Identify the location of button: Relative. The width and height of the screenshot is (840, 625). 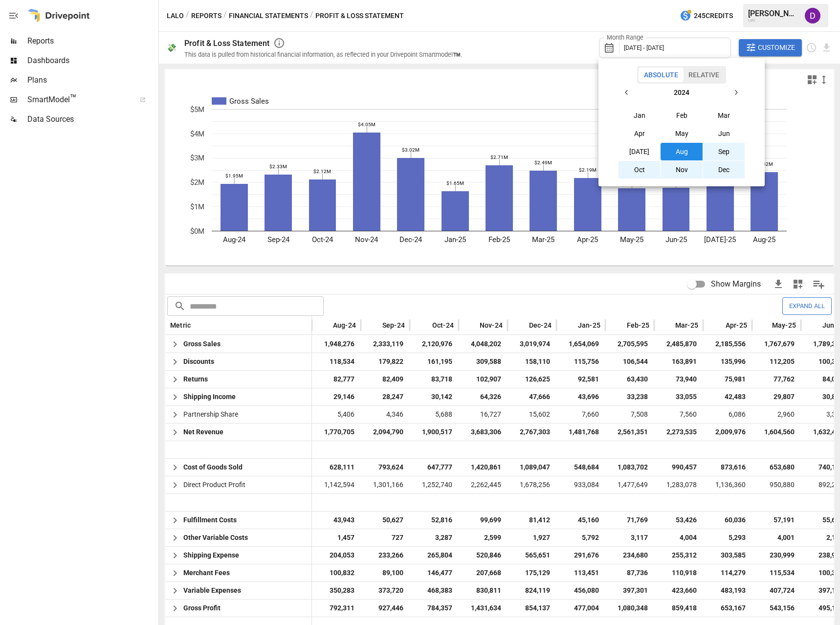
(704, 75).